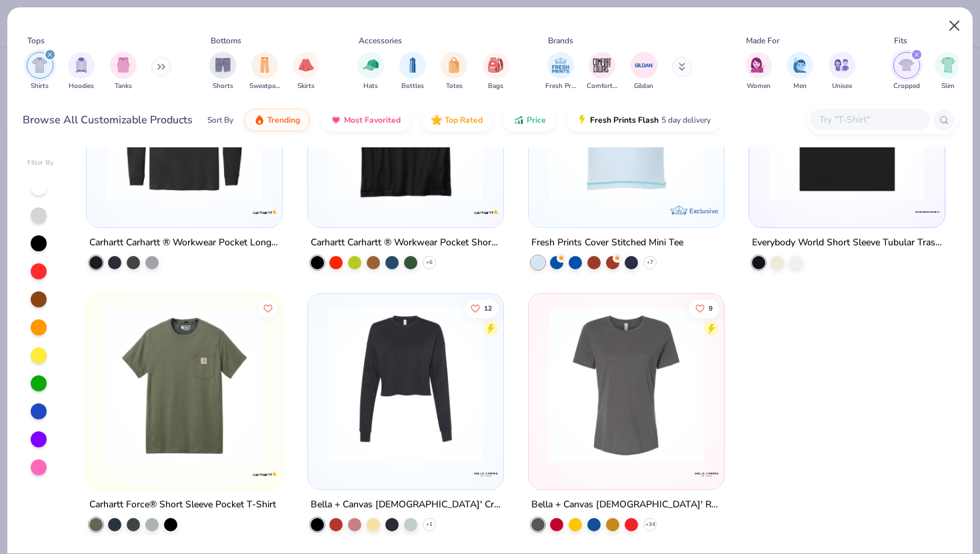 The height and width of the screenshot is (554, 980). Describe the element at coordinates (82, 64) in the screenshot. I see `img: Hoodies Image` at that location.